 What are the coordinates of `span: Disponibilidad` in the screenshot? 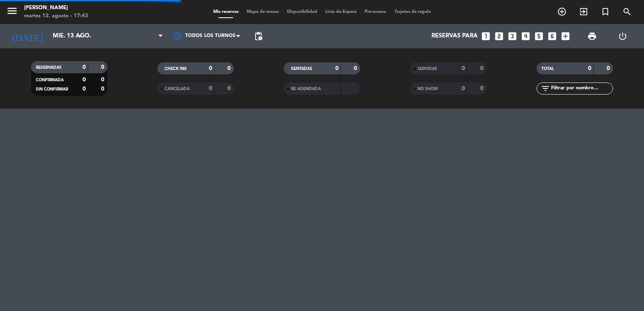 It's located at (302, 12).